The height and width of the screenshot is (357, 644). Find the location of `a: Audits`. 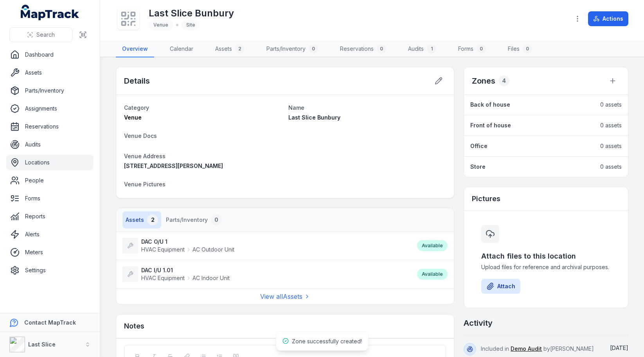

a: Audits is located at coordinates (49, 144).